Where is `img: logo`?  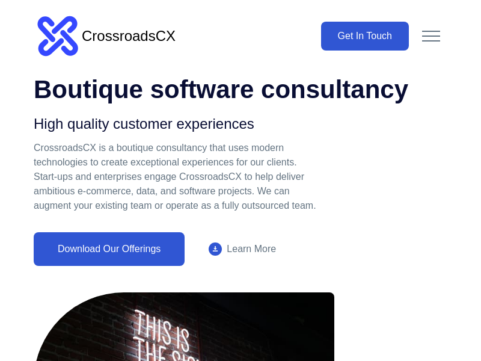 img: logo is located at coordinates (58, 36).